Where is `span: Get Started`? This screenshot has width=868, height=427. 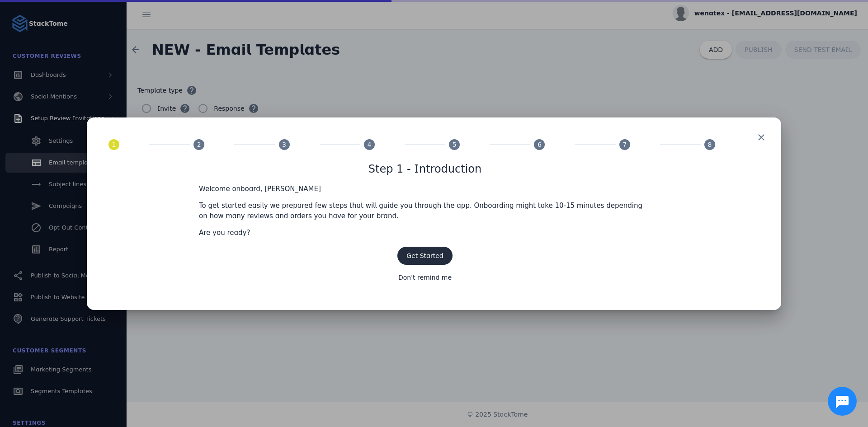 span: Get Started is located at coordinates (424, 256).